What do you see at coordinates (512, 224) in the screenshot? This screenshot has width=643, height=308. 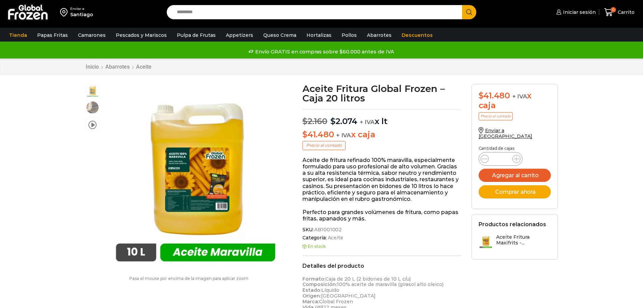 I see `h2: Productos relacionados` at bounding box center [512, 224].